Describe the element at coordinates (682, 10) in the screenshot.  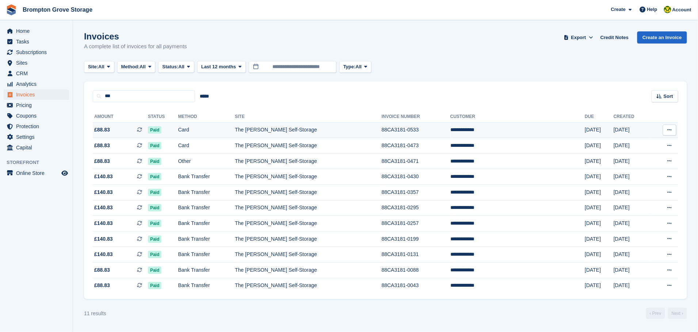
I see `span: Account` at that location.